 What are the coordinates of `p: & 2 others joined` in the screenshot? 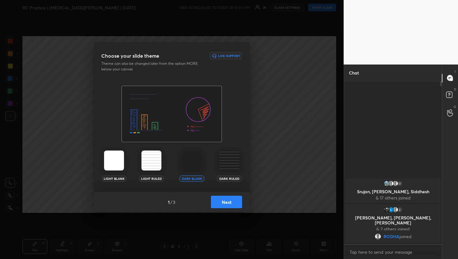 It's located at (393, 229).